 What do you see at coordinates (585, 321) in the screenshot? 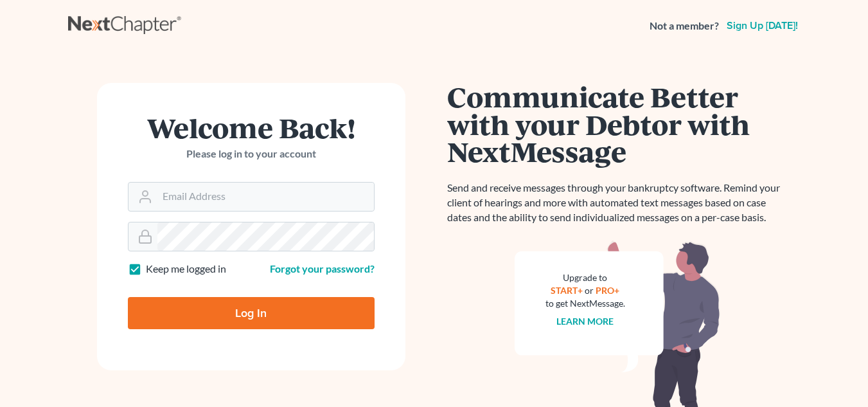
I see `a: Learn more` at bounding box center [585, 321].